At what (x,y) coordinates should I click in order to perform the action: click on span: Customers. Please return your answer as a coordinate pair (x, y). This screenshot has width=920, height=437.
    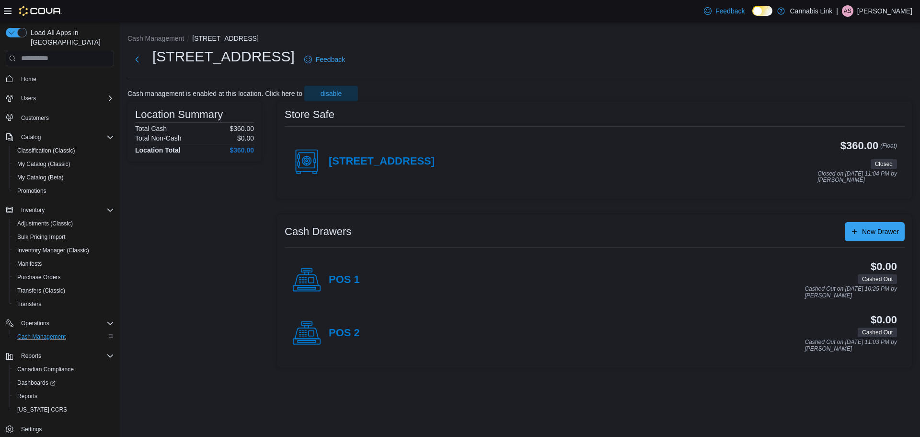
    Looking at the image, I should click on (66, 117).